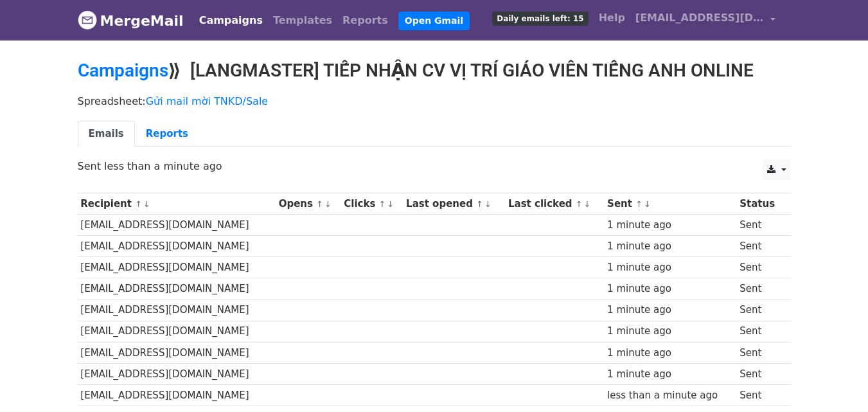 The height and width of the screenshot is (412, 868). Describe the element at coordinates (670, 203) in the screenshot. I see `th: Sent` at that location.